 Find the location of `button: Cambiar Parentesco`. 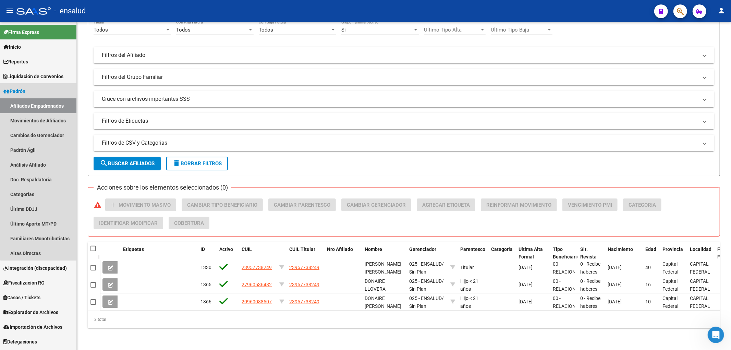

button: Cambiar Parentesco is located at coordinates (302, 205).